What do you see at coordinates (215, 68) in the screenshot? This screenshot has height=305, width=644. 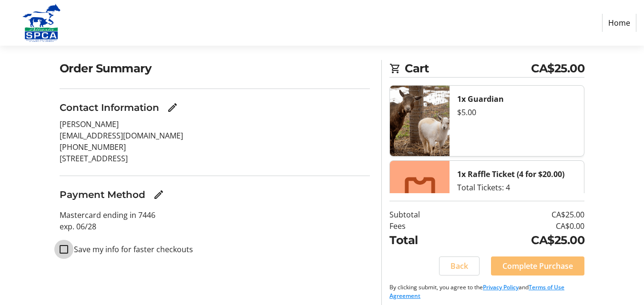 I see `h2: Order Summary` at bounding box center [215, 68].